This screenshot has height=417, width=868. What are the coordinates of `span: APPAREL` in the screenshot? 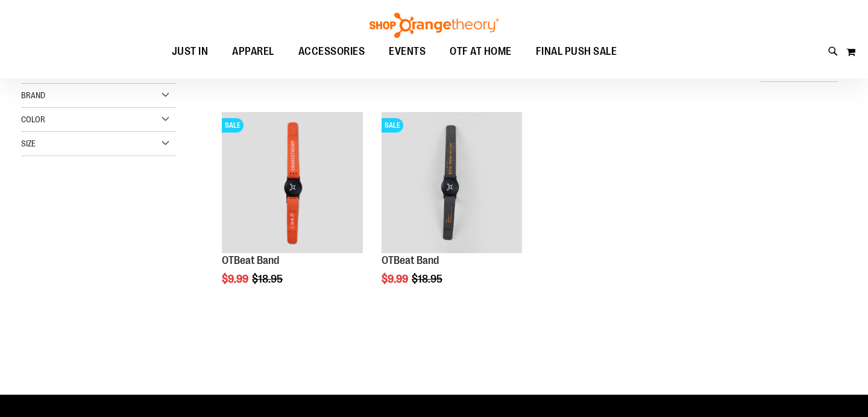 It's located at (253, 51).